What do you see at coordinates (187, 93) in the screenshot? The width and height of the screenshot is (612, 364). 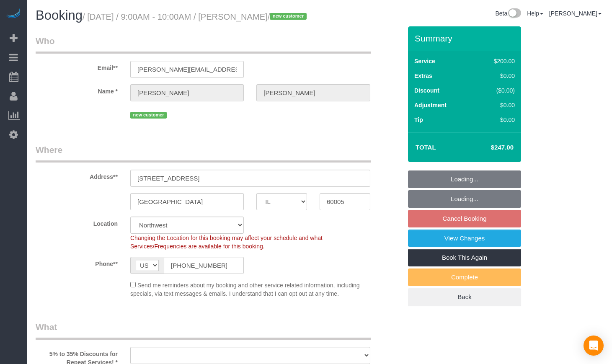 I see `input: First Name**` at bounding box center [187, 93].